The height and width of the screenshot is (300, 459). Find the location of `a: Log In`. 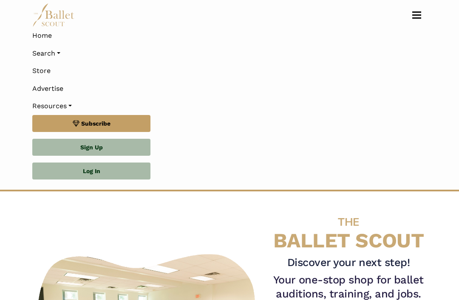

a: Log In is located at coordinates (91, 171).